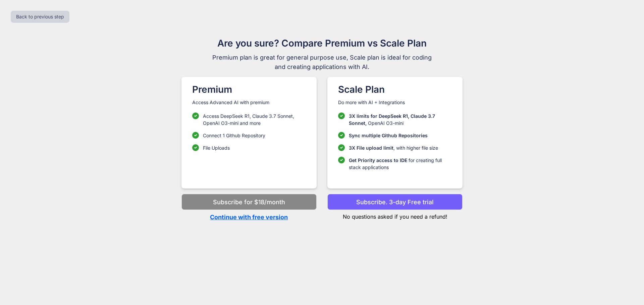 The image size is (644, 305). Describe the element at coordinates (322, 43) in the screenshot. I see `h1: Are you sure? Compare Premium vs Scale Plan` at that location.